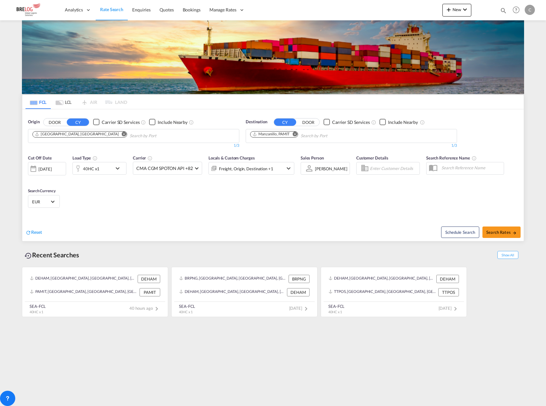 This screenshot has width=546, height=406. I want to click on div: BRPNG, Paranagua, Brazil, South America, Americas, so click(233, 279).